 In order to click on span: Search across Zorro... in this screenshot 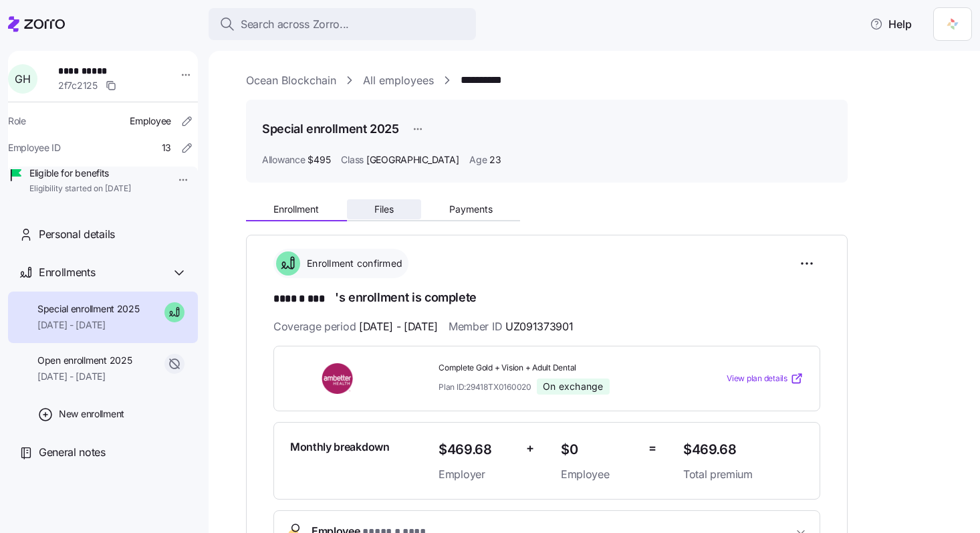, I will do `click(295, 24)`.